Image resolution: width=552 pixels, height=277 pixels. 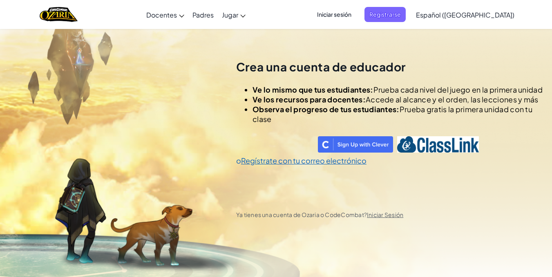 I want to click on span: Prueba cada nivel del juego en la primera unidad, so click(x=458, y=89).